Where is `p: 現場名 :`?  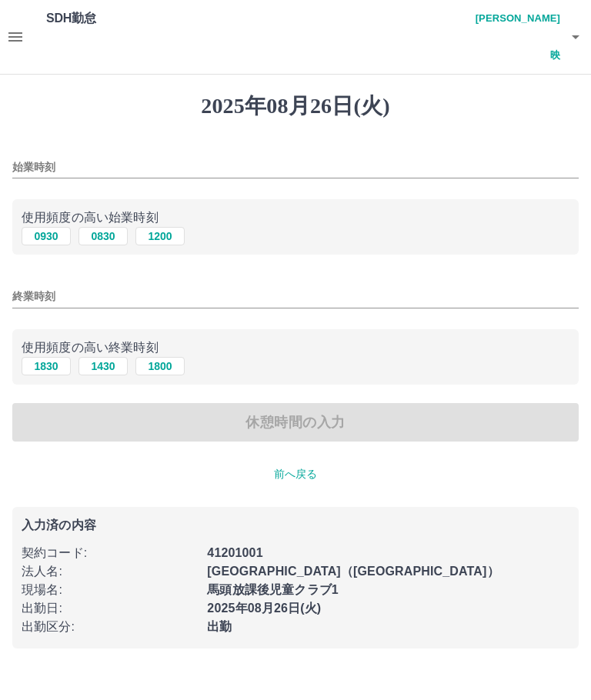
p: 現場名 : is located at coordinates (110, 590).